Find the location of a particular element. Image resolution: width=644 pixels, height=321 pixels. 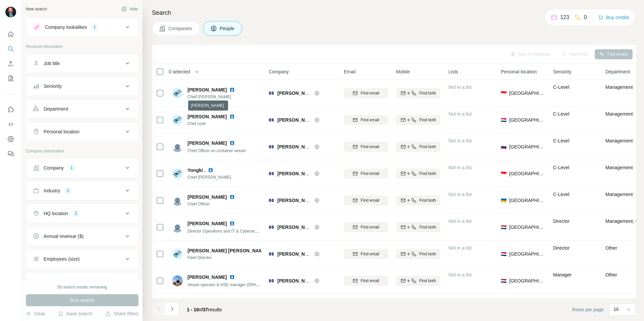

span: C-Level is located at coordinates (561, 87).